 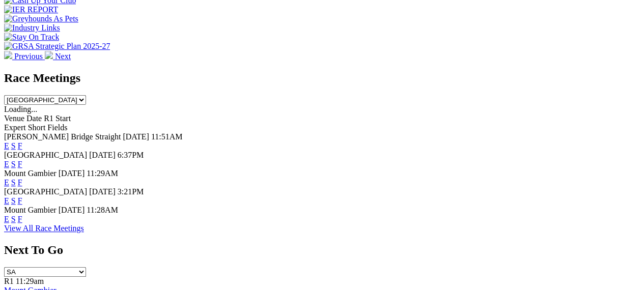 I want to click on span: Previous, so click(x=28, y=56).